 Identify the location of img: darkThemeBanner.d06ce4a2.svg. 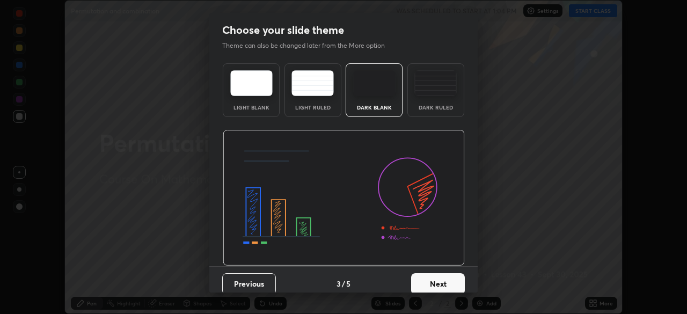
(343, 198).